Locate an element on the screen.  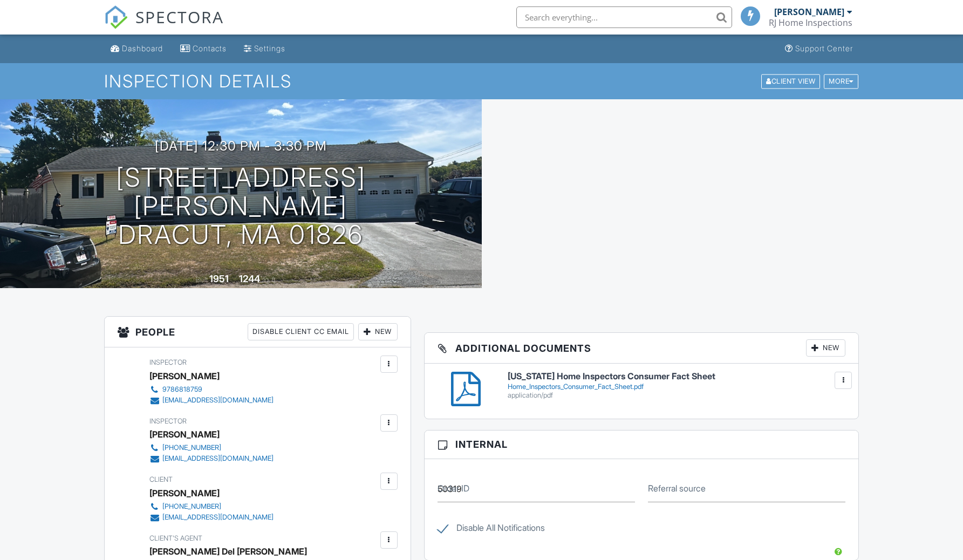
label: Disable All Notifications is located at coordinates (491, 530).